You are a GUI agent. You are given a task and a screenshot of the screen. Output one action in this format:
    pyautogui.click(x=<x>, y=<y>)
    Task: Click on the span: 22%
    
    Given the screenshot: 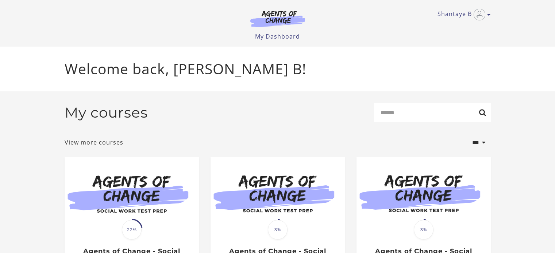 What is the action you would take?
    pyautogui.click(x=132, y=230)
    